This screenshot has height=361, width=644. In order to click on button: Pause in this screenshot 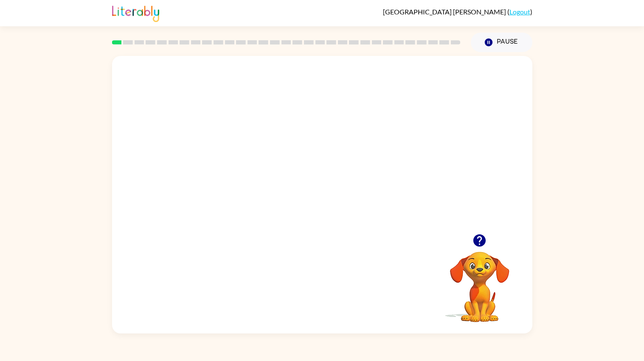, I will do `click(501, 42)`.